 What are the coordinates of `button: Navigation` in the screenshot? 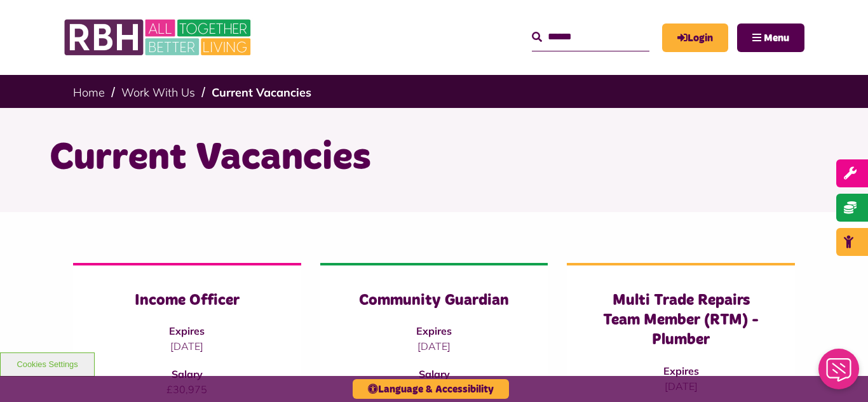 It's located at (771, 38).